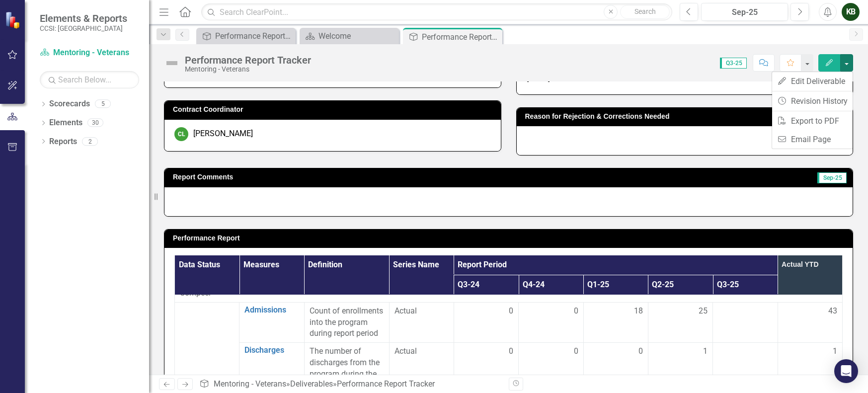  Describe the element at coordinates (103, 104) in the screenshot. I see `div: 5` at that location.